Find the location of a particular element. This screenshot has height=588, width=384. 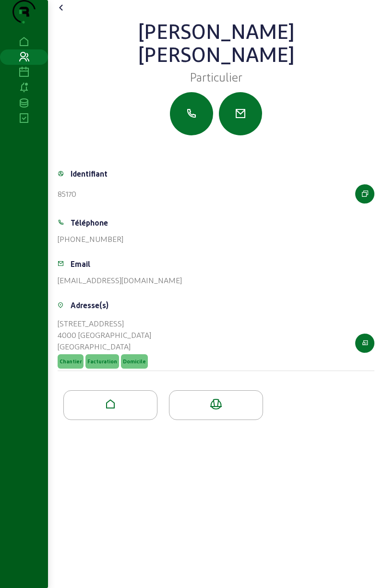

span: Facturation is located at coordinates (102, 361).